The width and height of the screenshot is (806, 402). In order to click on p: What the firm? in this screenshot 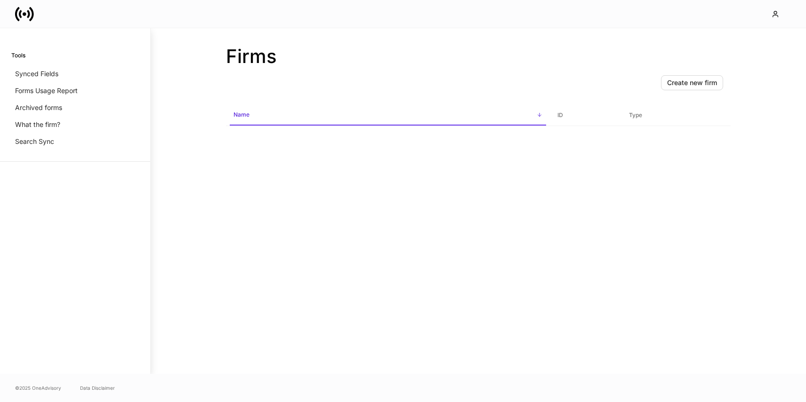, I will do `click(38, 125)`.